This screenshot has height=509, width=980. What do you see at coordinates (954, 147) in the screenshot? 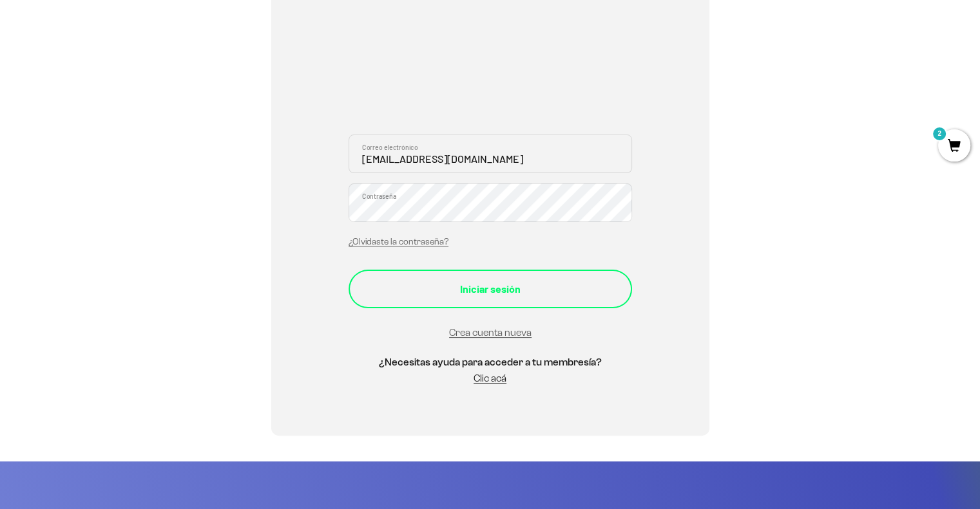
I see `a: 2` at bounding box center [954, 147].